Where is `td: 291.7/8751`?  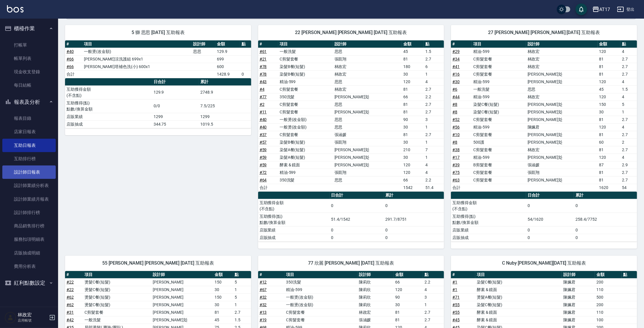 td: 291.7/8751 is located at coordinates (414, 219).